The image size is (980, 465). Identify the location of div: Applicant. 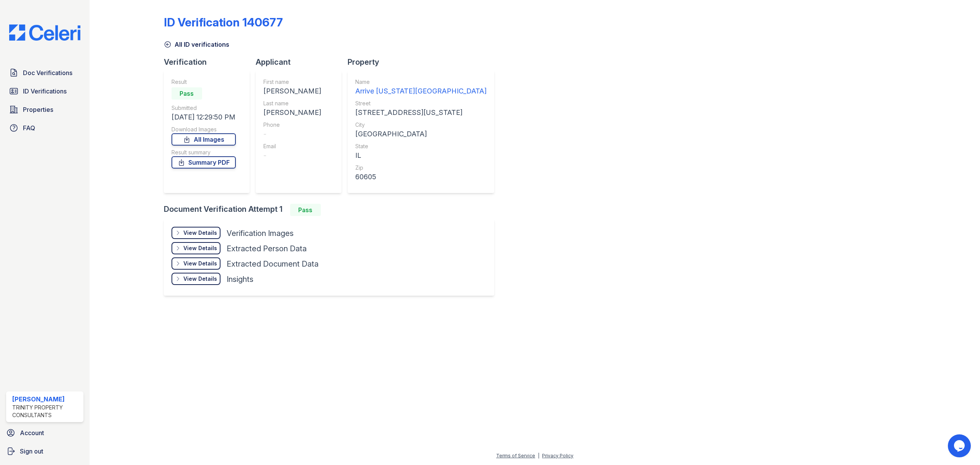
(301, 62).